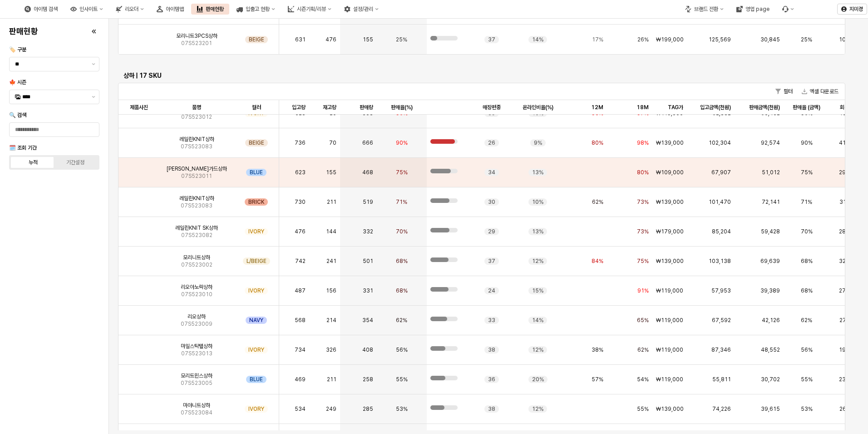  I want to click on span: 컬러, so click(257, 108).